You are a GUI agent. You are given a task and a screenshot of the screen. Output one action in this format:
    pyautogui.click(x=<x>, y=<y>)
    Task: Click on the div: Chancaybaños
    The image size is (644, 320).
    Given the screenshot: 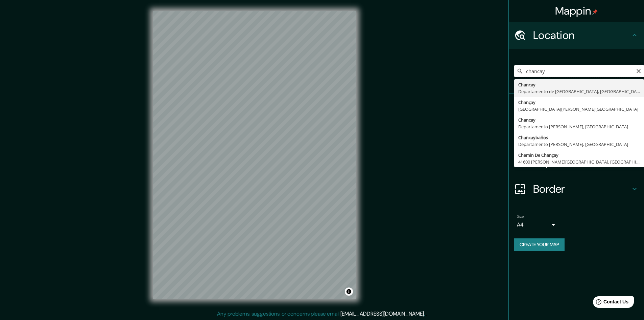 What is the action you would take?
    pyautogui.click(x=579, y=137)
    